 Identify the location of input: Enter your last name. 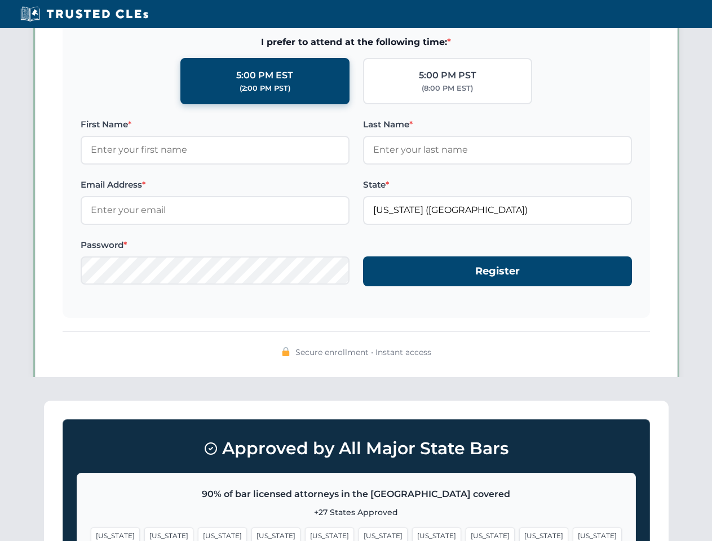
(497, 150).